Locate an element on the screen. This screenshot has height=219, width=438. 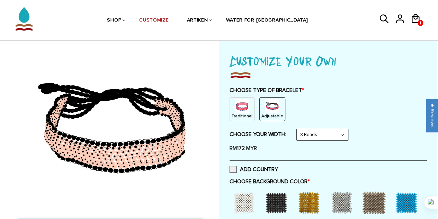
div: Click to open Judge.me floating reviews tab is located at coordinates (433, 115).